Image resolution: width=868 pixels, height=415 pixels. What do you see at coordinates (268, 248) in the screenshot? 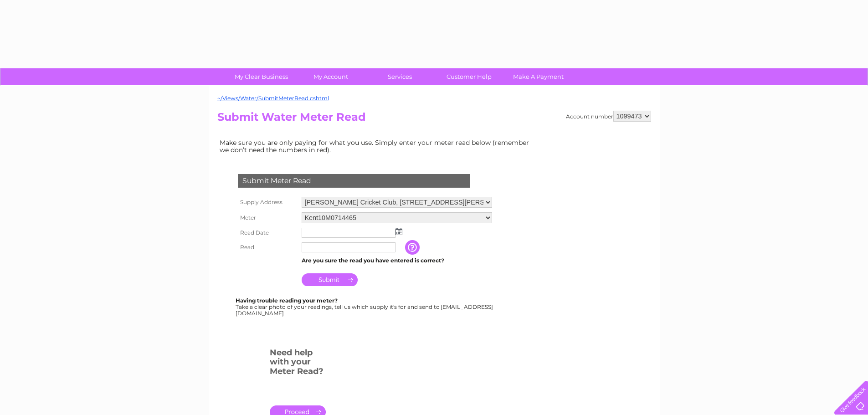
I see `th: Read` at bounding box center [268, 248].